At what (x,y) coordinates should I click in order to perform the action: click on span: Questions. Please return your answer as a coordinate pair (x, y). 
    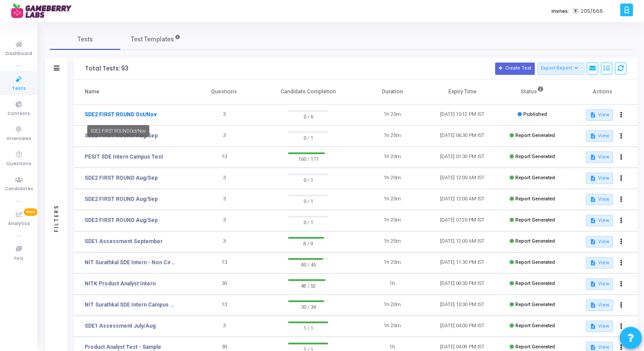
    Looking at the image, I should click on (18, 164).